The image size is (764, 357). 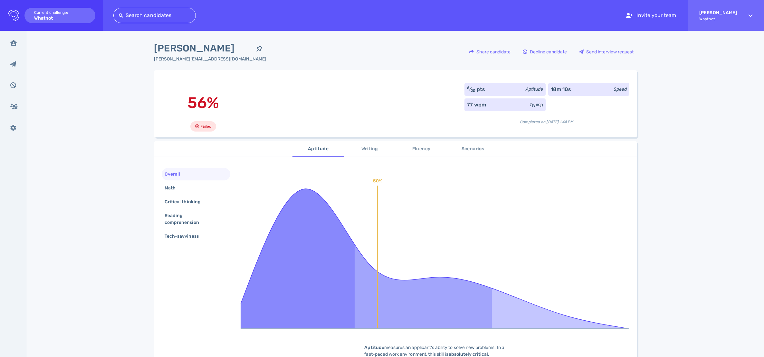 What do you see at coordinates (606, 52) in the screenshot?
I see `div: Send interview request` at bounding box center [606, 52].